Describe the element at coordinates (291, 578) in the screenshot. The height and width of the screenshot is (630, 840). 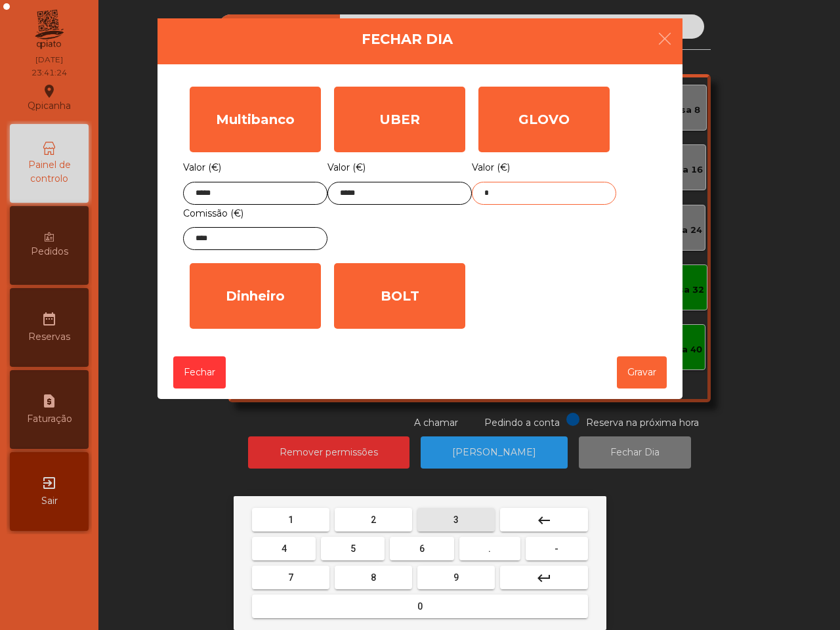
I see `span: 7` at that location.